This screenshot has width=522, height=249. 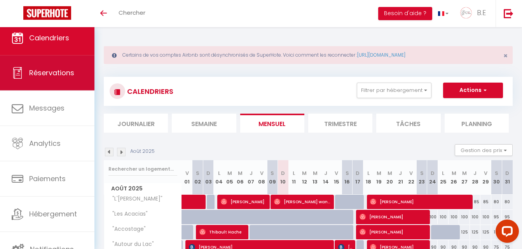 What do you see at coordinates (229, 178) in the screenshot?
I see `th: 05` at bounding box center [229, 178].